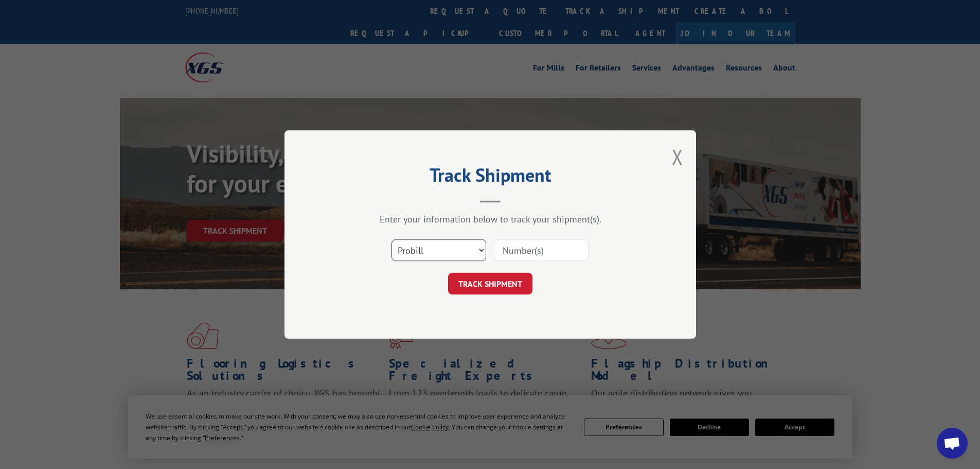 This screenshot has height=469, width=980. Describe the element at coordinates (541, 251) in the screenshot. I see `input: Number(s)` at that location.